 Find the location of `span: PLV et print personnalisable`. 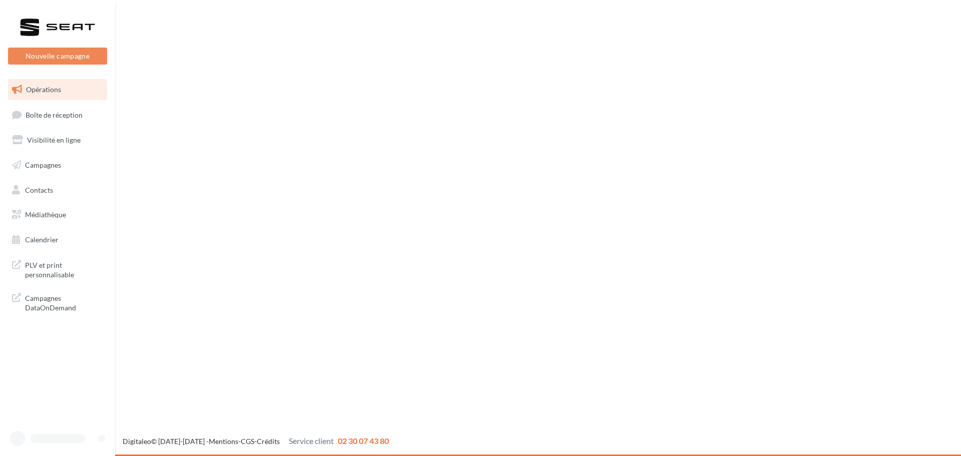

span: PLV et print personnalisable is located at coordinates (64, 269).